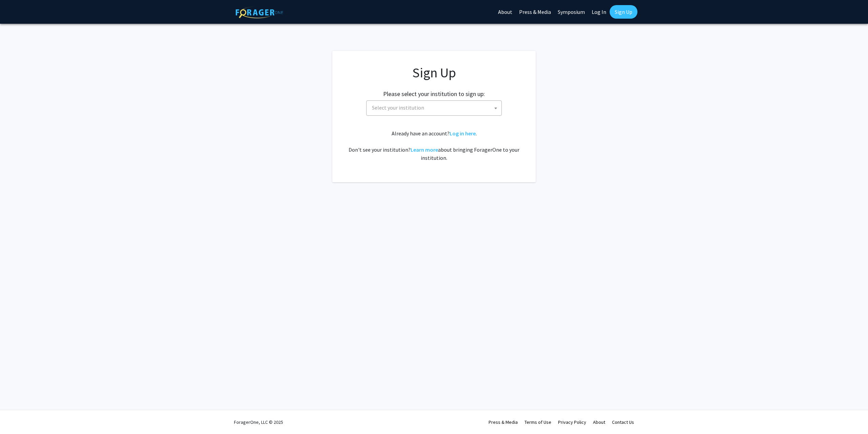  What do you see at coordinates (258, 422) in the screenshot?
I see `div: ForagerOne, LLC © 2025` at bounding box center [258, 422].